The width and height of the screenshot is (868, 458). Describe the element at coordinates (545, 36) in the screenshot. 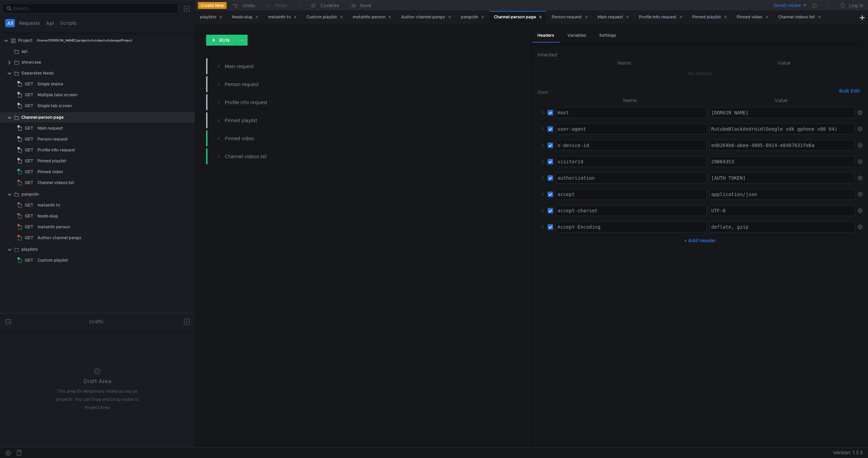

I see `div: Headers` at that location.